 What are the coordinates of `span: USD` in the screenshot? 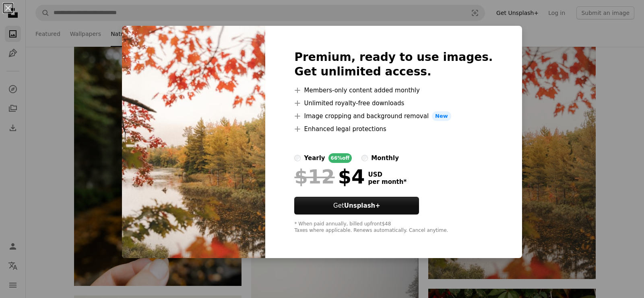 It's located at (387, 174).